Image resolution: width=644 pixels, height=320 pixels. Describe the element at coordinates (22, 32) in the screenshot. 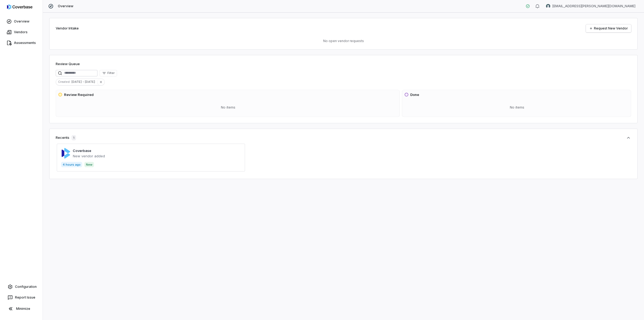

I see `a: Vendors` at that location.